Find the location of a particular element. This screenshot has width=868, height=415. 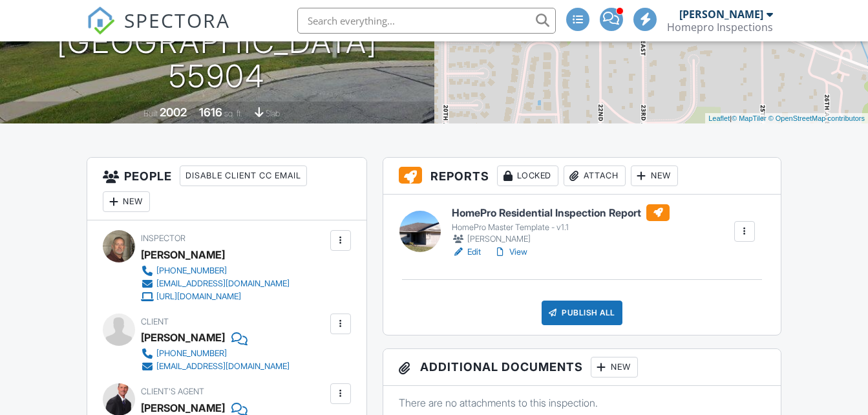

a: Leaflet is located at coordinates (719, 118).